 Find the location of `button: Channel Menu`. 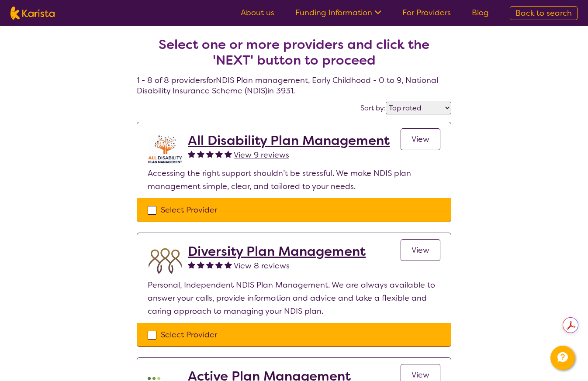

button: Channel Menu is located at coordinates (562, 358).